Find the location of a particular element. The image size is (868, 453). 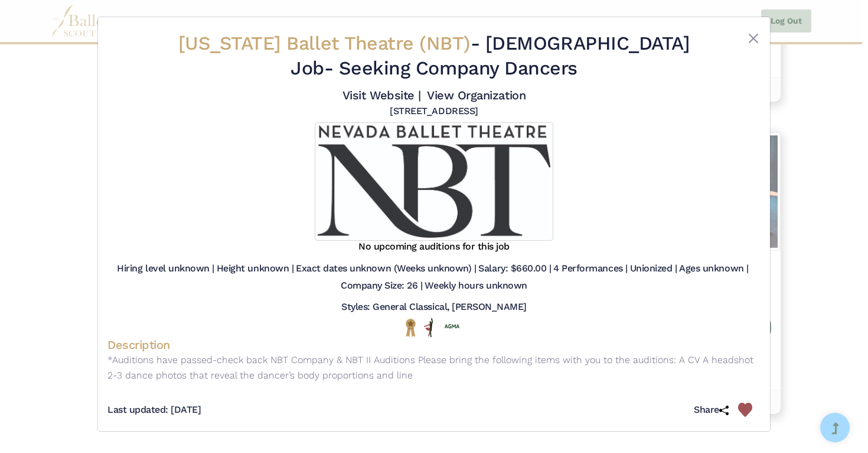

h5: Exact dates unknown (Weeks unknown) | is located at coordinates (386, 269).